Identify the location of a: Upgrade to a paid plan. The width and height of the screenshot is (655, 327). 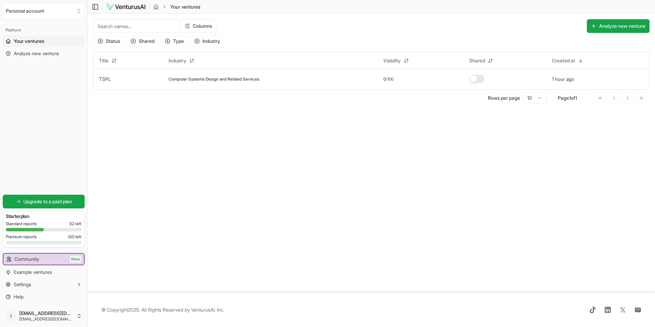
(44, 201).